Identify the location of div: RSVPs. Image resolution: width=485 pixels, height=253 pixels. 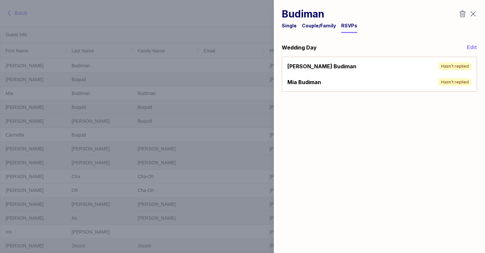
(349, 26).